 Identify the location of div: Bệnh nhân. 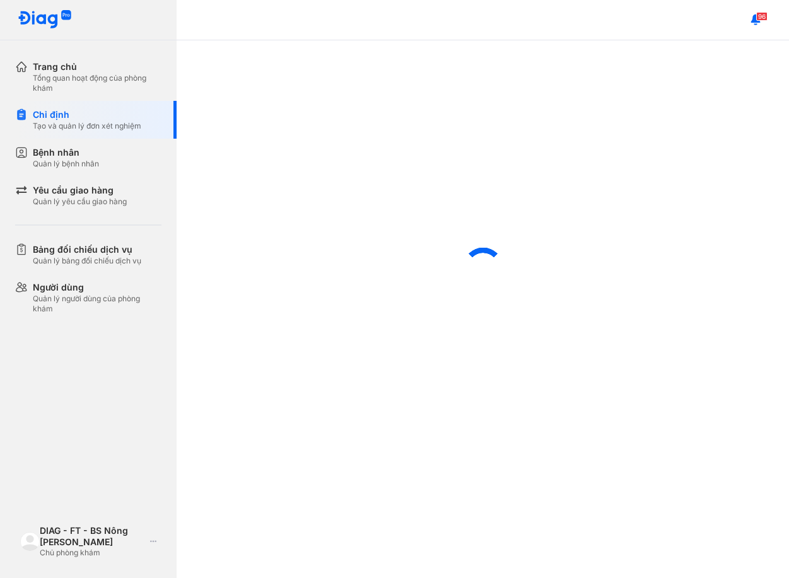
(66, 153).